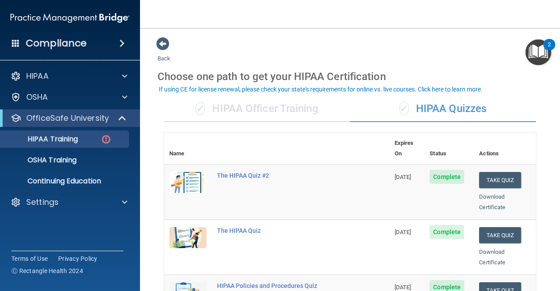  What do you see at coordinates (29, 258) in the screenshot?
I see `a: Terms of Use` at bounding box center [29, 258].